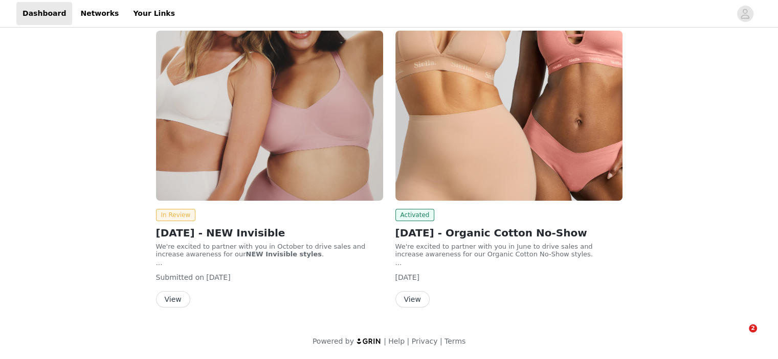  I want to click on img: logo, so click(369, 341).